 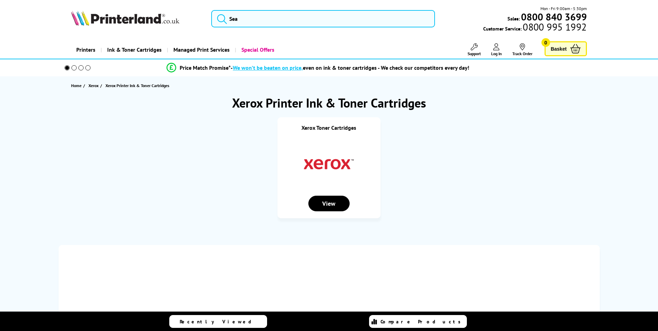 I want to click on span: Sales:, so click(x=514, y=18).